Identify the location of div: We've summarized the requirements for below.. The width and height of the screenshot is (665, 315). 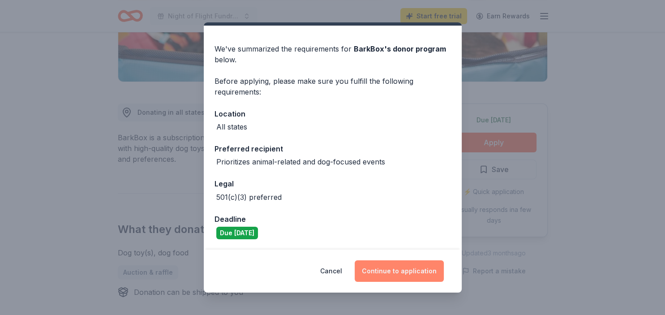
(333, 54).